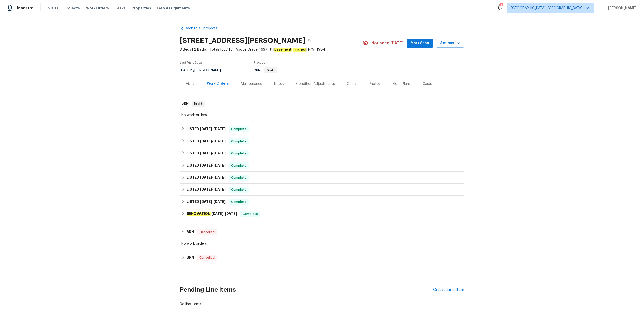 The image size is (644, 326). I want to click on span: Tasks, so click(120, 8).